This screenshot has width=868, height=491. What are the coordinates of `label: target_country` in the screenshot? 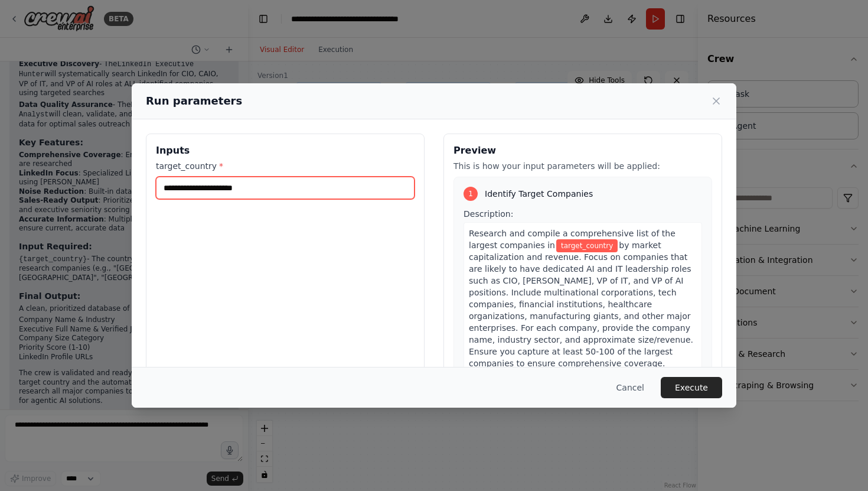 It's located at (286, 166).